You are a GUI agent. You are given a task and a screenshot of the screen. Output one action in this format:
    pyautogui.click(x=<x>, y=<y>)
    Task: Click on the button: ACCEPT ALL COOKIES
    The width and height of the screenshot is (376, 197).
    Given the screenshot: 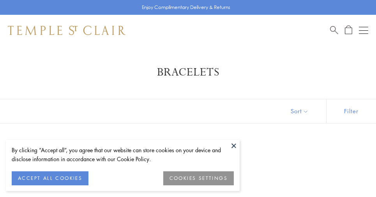 What is the action you would take?
    pyautogui.click(x=50, y=178)
    